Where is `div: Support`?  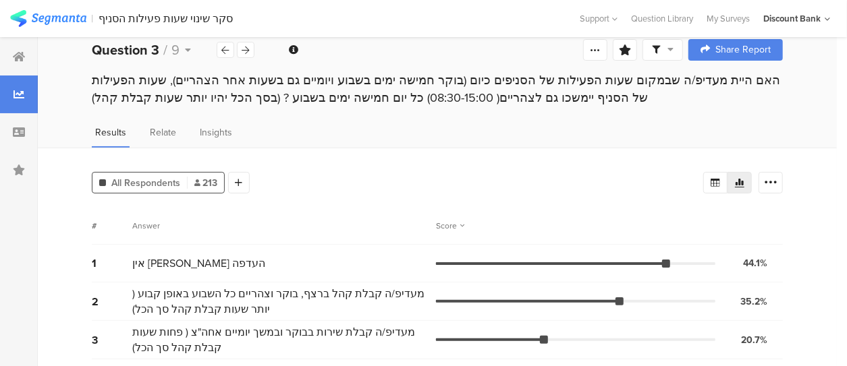
div: Support is located at coordinates (598, 18).